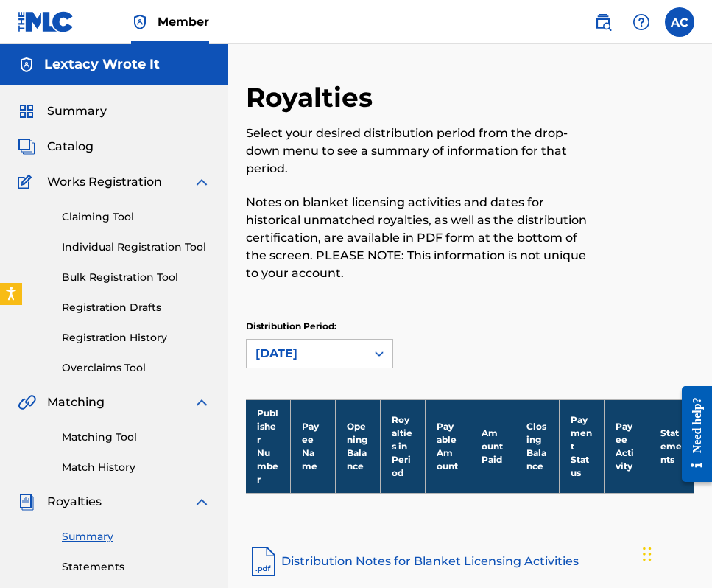  Describe the element at coordinates (45, 21) in the screenshot. I see `img: MLC Logo` at that location.